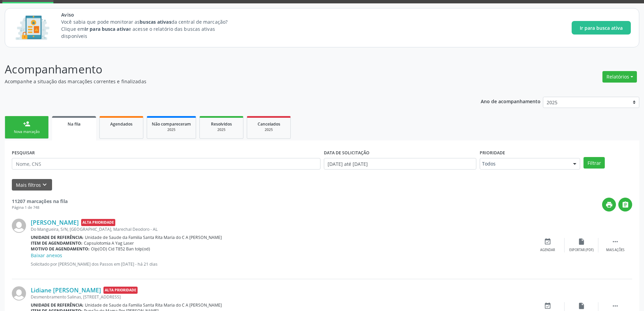 This screenshot has height=311, width=644. What do you see at coordinates (510, 101) in the screenshot?
I see `p: Ano de acompanhamento` at bounding box center [510, 101].